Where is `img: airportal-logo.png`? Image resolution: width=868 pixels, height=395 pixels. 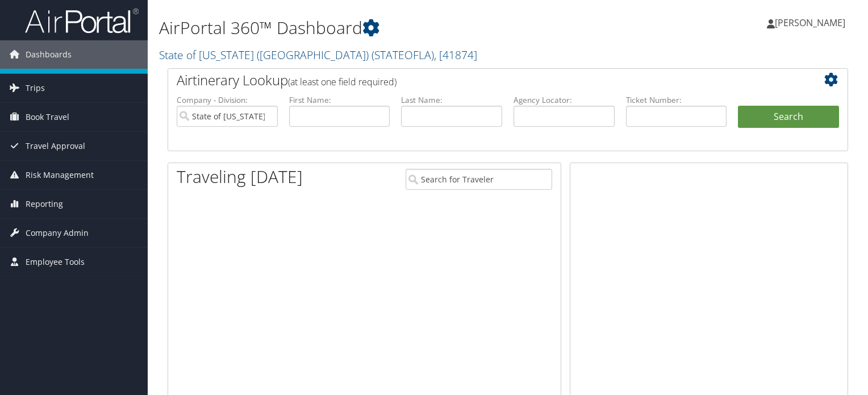
img: airportal-logo.png is located at coordinates (82, 20).